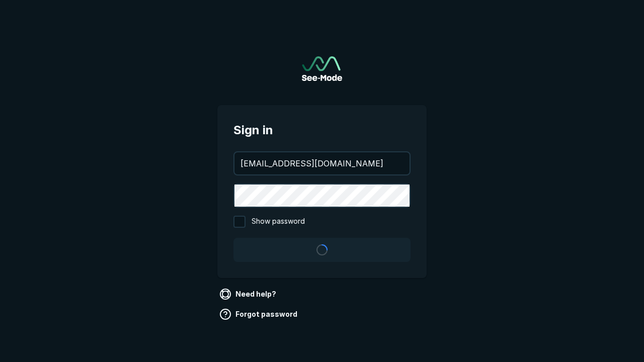 This screenshot has width=644, height=362. What do you see at coordinates (322, 163) in the screenshot?
I see `input: your@email.com` at bounding box center [322, 163].